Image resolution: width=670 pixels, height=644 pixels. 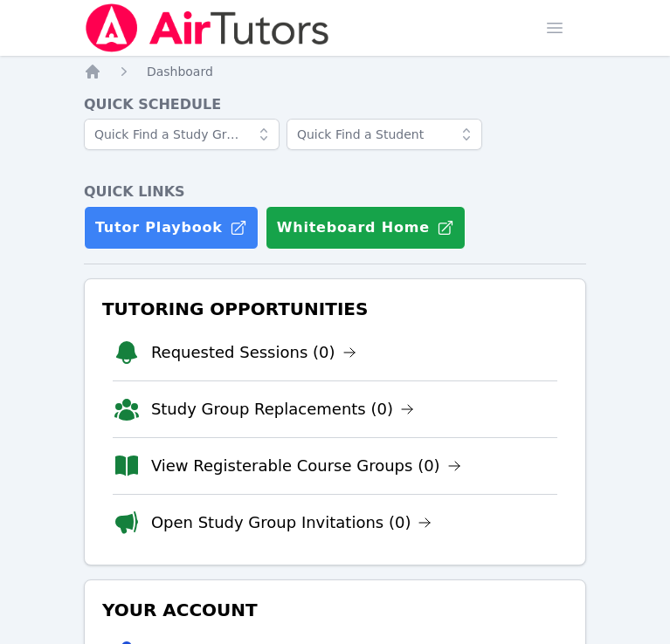 What do you see at coordinates (335, 71) in the screenshot?
I see `nav: Breadcrumb` at bounding box center [335, 71].